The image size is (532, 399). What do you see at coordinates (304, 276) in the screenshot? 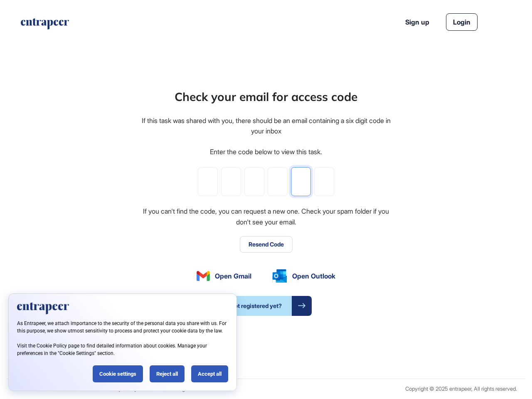
I see `a: Open Outlook` at bounding box center [304, 276].